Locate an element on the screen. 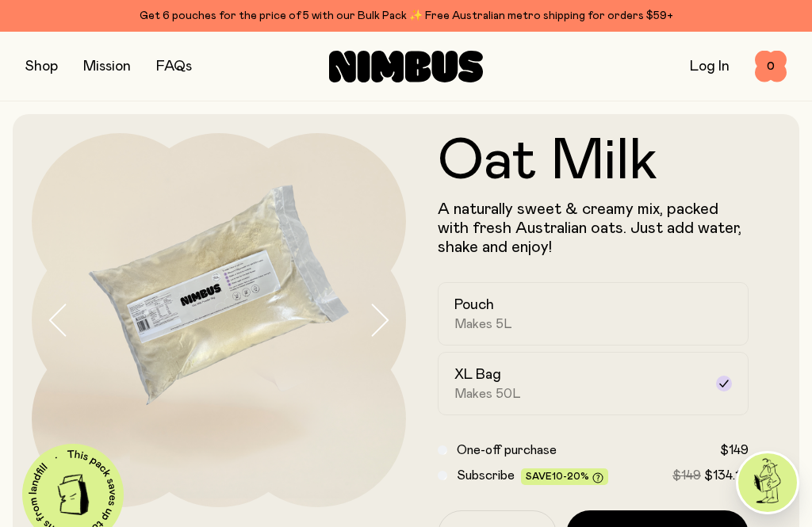 The width and height of the screenshot is (812, 527). a: FAQs is located at coordinates (173, 66).